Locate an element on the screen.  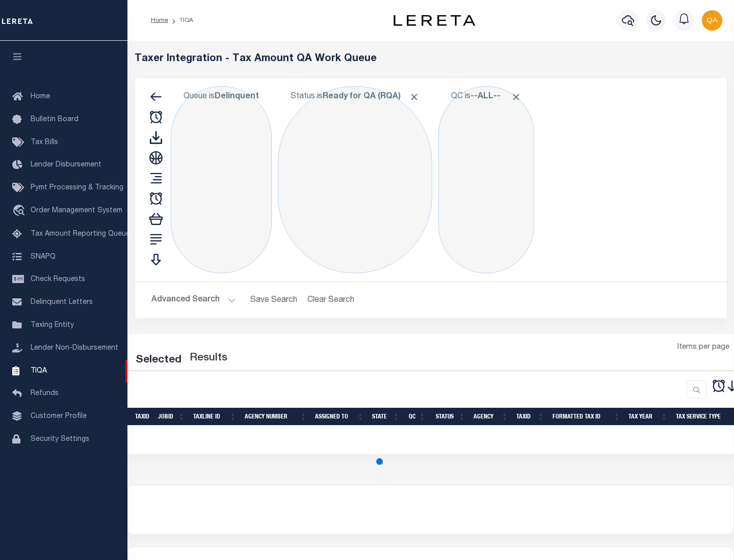
span: TIQA is located at coordinates (39, 371).